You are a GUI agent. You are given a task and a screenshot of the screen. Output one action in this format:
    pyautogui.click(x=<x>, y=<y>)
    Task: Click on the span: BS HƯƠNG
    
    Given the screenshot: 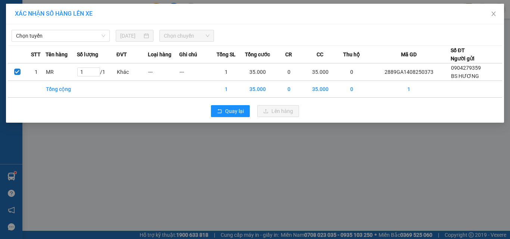 What is the action you would take?
    pyautogui.click(x=465, y=76)
    